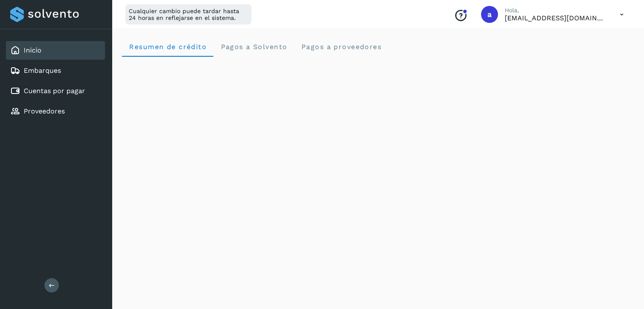 This screenshot has height=309, width=644. I want to click on a: Inicio, so click(33, 50).